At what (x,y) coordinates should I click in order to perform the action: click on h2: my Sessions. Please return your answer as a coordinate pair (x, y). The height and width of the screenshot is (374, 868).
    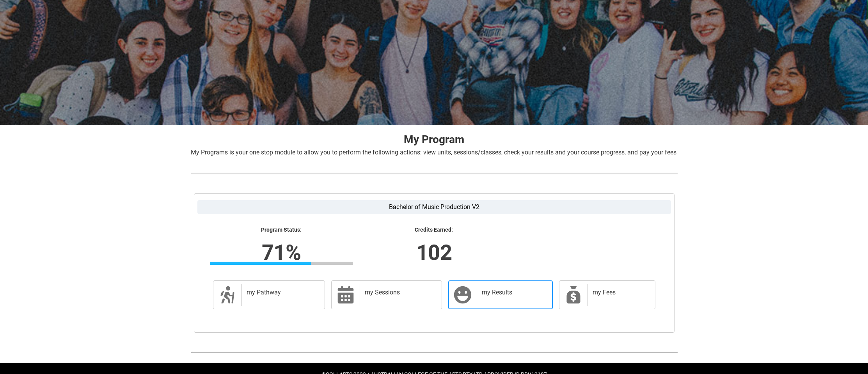
    Looking at the image, I should click on (399, 293).